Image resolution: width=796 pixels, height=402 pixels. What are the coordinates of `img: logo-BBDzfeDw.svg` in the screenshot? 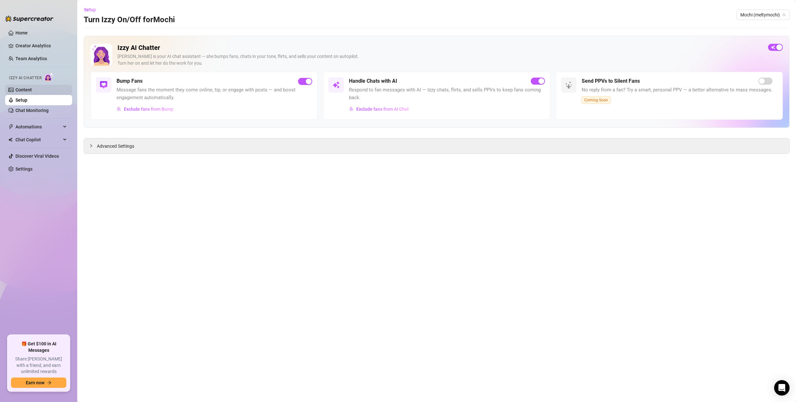 It's located at (29, 19).